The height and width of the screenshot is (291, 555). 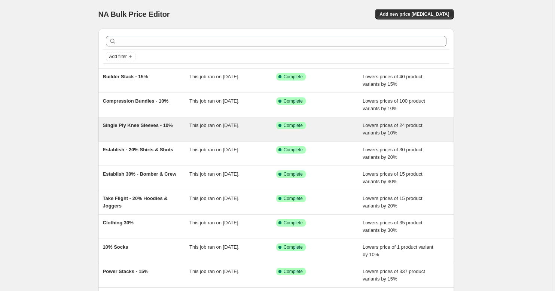 What do you see at coordinates (135, 202) in the screenshot?
I see `span: Take Flight - 20% Hoodies & Joggers` at bounding box center [135, 202].